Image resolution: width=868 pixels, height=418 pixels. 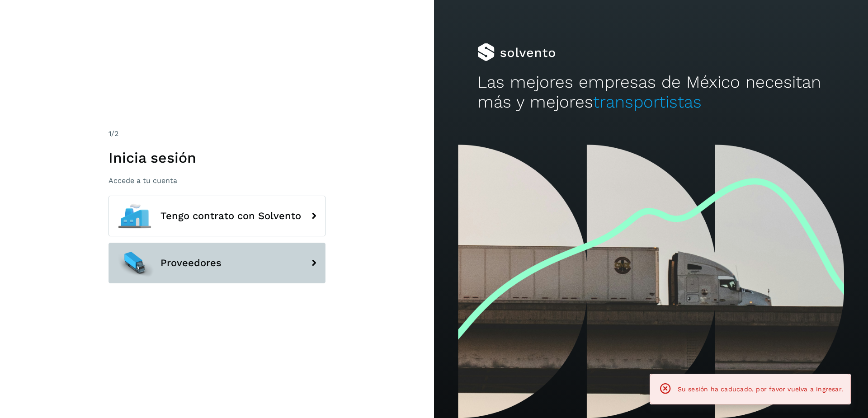 What do you see at coordinates (191, 263) in the screenshot?
I see `span: Proveedores` at bounding box center [191, 263].